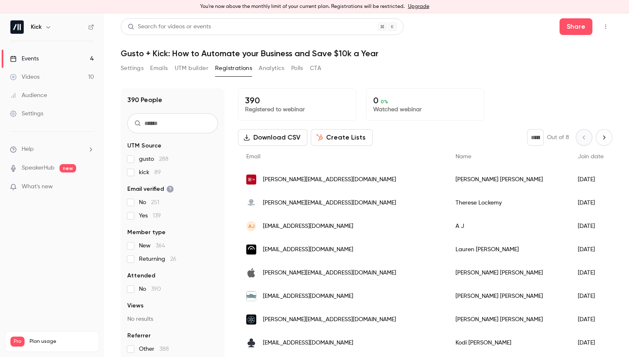 This screenshot has width=629, height=357. I want to click on span: Name, so click(464, 156).